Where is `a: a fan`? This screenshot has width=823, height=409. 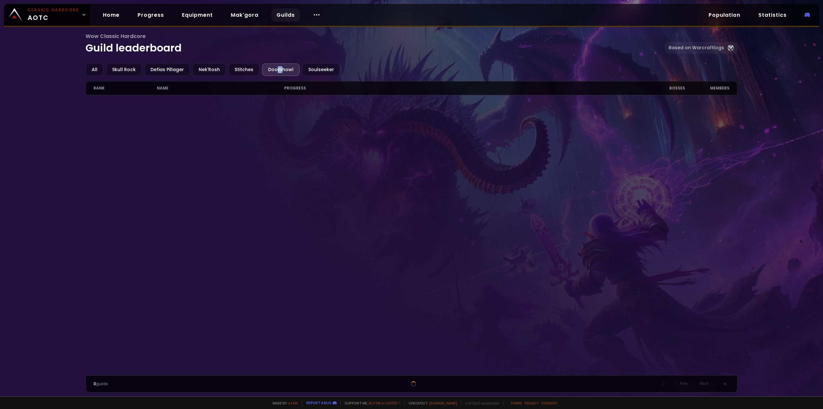
a: a fan is located at coordinates (293, 403).